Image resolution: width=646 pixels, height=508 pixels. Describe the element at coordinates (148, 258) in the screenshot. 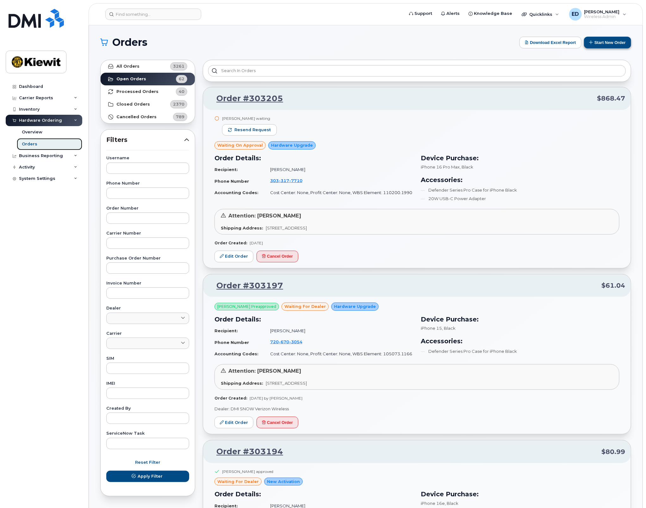

I see `label: Purchase Order Number` at that location.